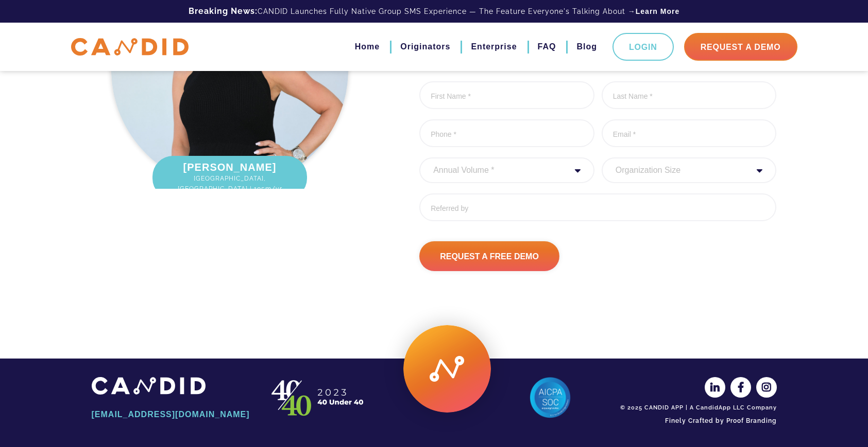  I want to click on div: © 2025 CANDID APP | A CandidApp LLC Company, so click(697, 408).